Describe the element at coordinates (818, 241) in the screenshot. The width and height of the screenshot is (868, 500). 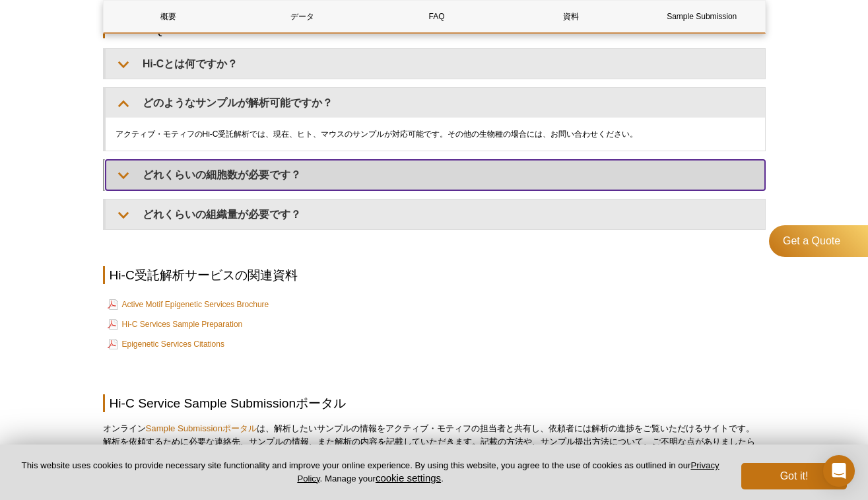
I see `div: Get a Quote` at that location.